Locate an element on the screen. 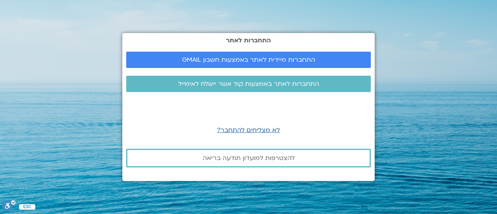  a: לא מצליחים להתחבר? is located at coordinates (249, 130).